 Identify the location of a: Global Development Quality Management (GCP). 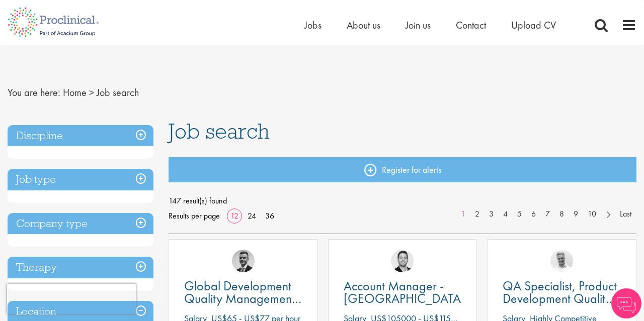
(243, 292).